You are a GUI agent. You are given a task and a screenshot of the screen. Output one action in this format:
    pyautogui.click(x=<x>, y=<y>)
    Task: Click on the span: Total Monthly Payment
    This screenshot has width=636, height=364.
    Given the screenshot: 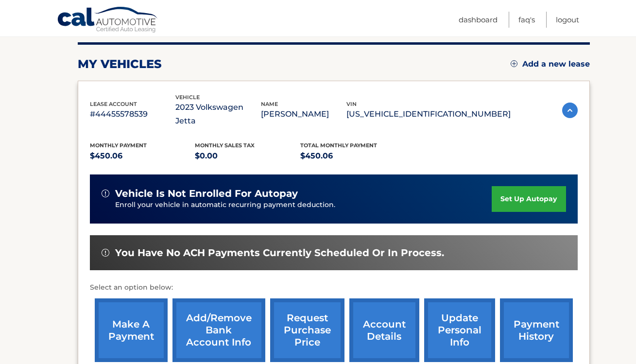 What is the action you would take?
    pyautogui.click(x=339, y=145)
    